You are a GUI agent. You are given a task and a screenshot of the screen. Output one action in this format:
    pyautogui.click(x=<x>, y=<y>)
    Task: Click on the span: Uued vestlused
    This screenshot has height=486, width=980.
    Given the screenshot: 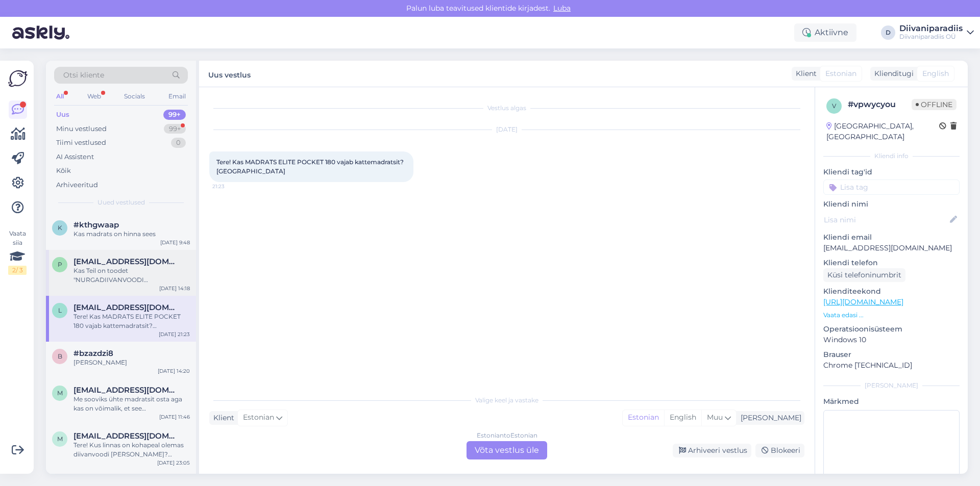 What is the action you would take?
    pyautogui.click(x=121, y=202)
    